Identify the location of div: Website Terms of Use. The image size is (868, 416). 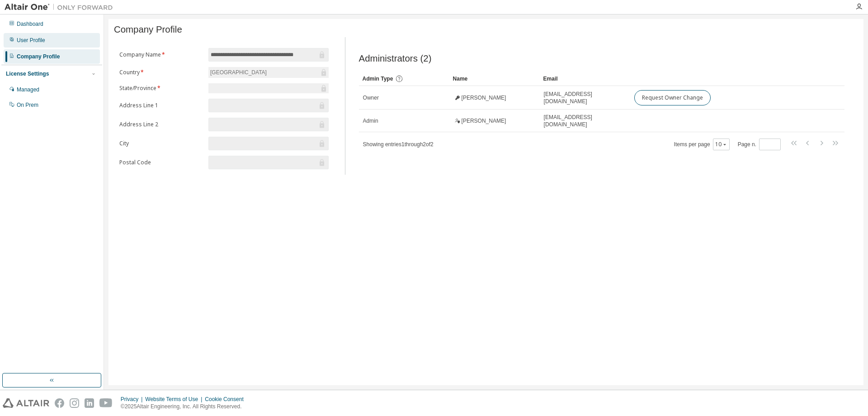
(175, 399).